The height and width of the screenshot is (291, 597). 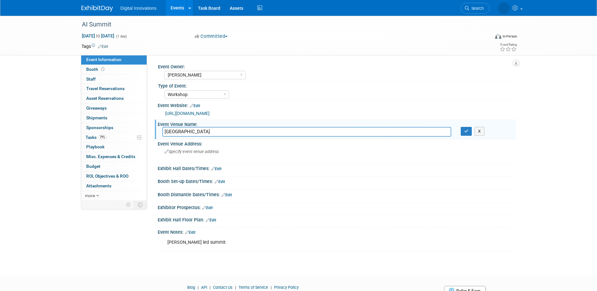 What do you see at coordinates (97, 8) in the screenshot?
I see `img: ExhibitDay` at bounding box center [97, 8].